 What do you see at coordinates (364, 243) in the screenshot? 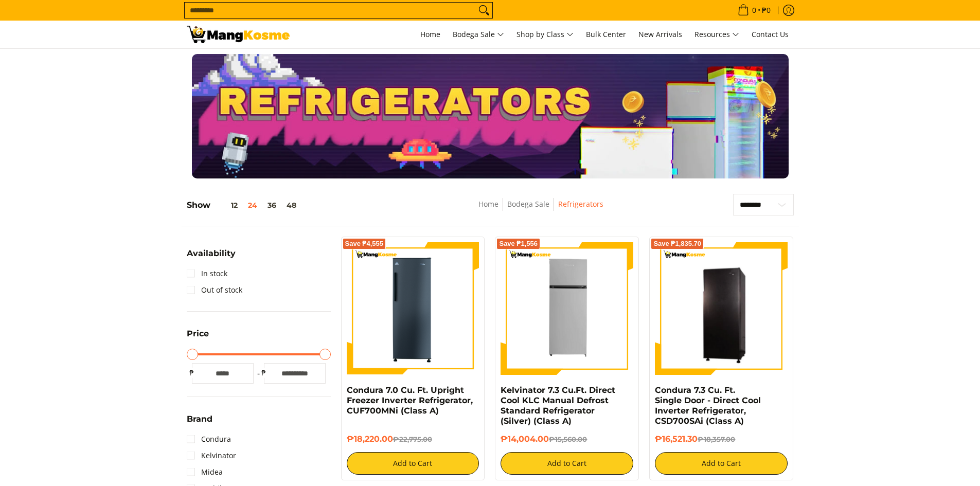
I see `span: Save ₱4,555` at bounding box center [364, 243].